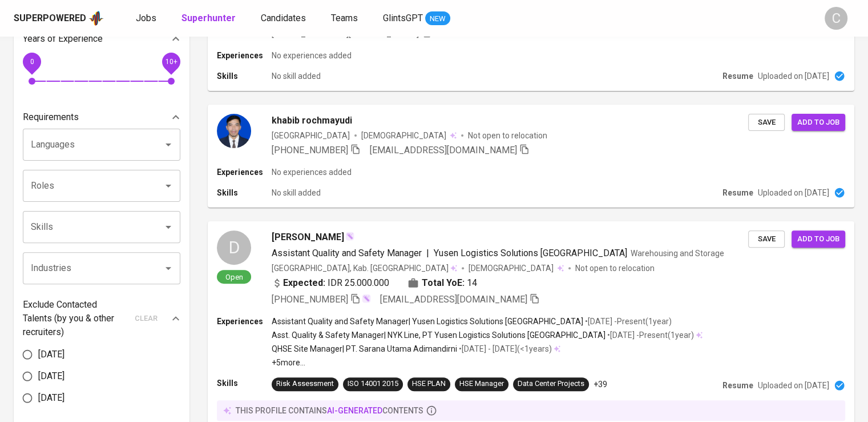 The width and height of the screenshot is (868, 422). I want to click on div: HSE PLAN, so click(428, 384).